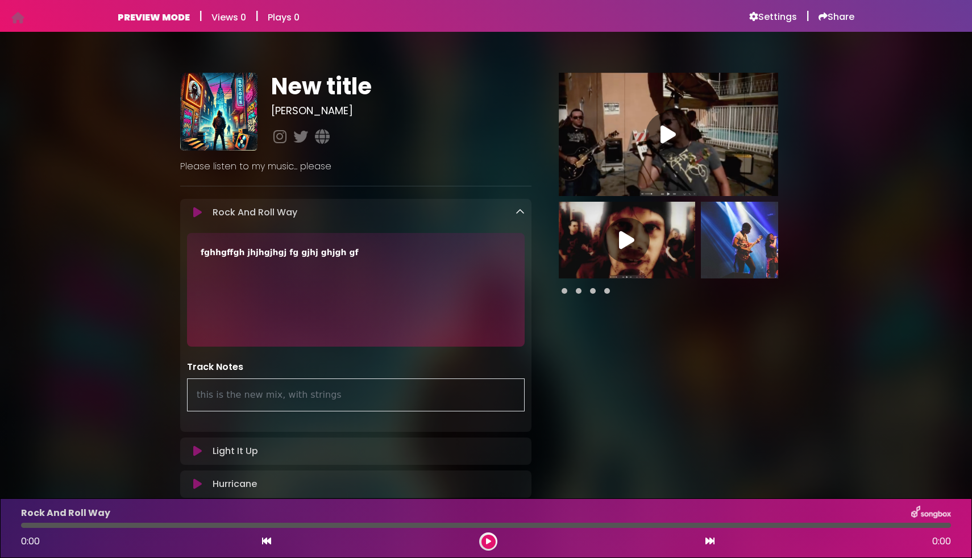 This screenshot has height=558, width=972. What do you see at coordinates (284, 17) in the screenshot?
I see `h6: Plays 0` at bounding box center [284, 17].